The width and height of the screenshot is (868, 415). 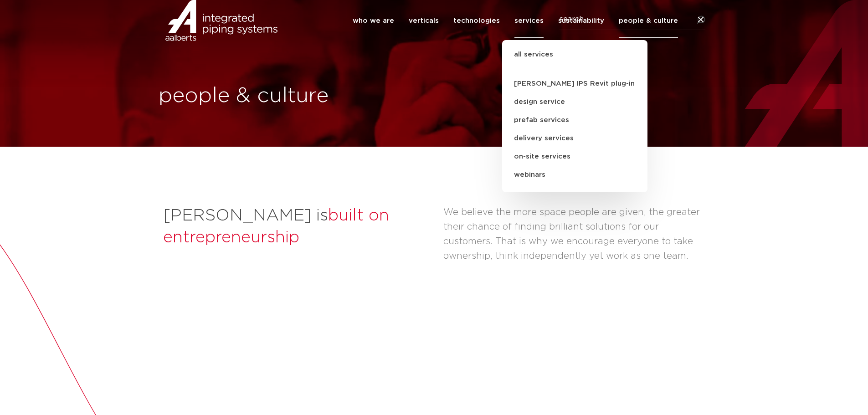 I want to click on ul: services, so click(x=575, y=116).